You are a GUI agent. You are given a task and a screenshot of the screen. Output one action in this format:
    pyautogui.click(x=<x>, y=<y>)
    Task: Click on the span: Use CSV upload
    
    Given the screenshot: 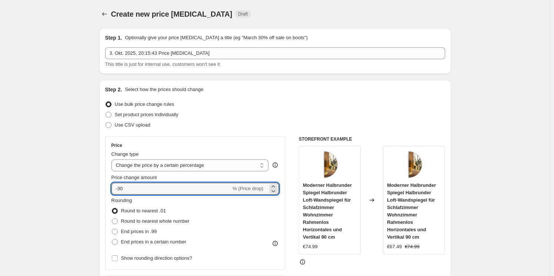 What is the action you would take?
    pyautogui.click(x=133, y=125)
    